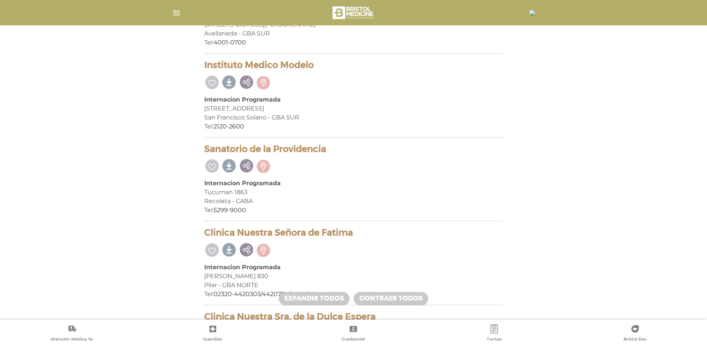  Describe the element at coordinates (230, 210) in the screenshot. I see `a: 5299-9000` at that location.